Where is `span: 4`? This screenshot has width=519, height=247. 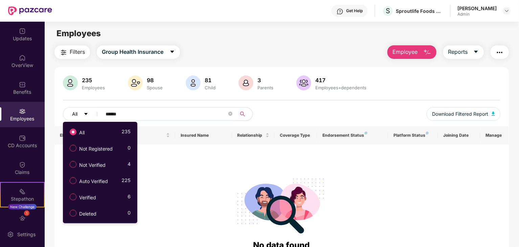
span: 4 is located at coordinates (129, 165).